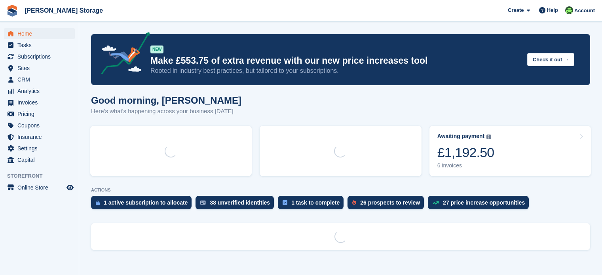  I want to click on div: 1 task to complete, so click(316, 203).